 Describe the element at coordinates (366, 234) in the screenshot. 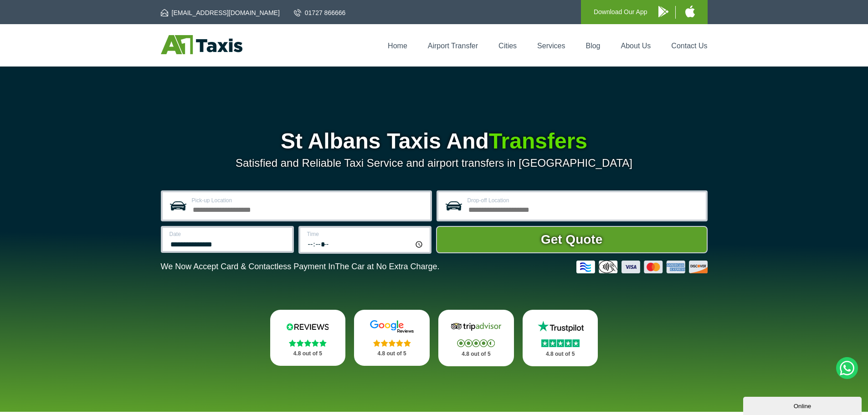

I see `label: Time` at that location.